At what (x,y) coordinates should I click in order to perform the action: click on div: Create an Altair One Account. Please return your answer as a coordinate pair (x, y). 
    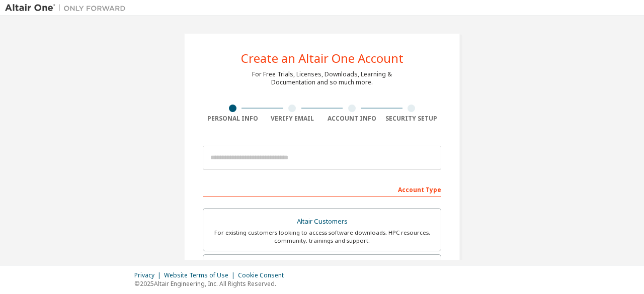
    Looking at the image, I should click on (322, 58).